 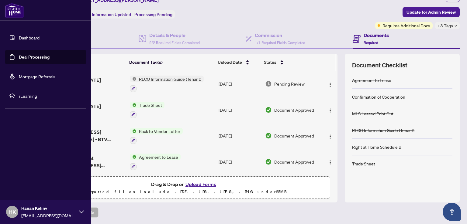 I want to click on p: Supported files include .PDF, .JPG, .JPEG, .PNG under 25 MB, so click(x=185, y=192).